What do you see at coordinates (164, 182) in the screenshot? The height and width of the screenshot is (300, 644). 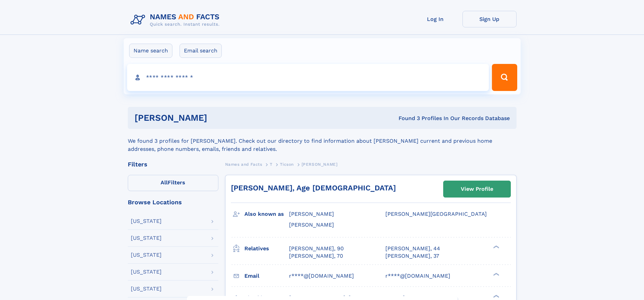 I see `span: All` at bounding box center [164, 182].